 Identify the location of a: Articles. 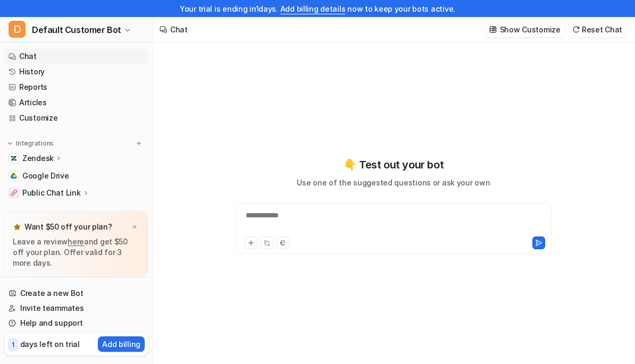
(76, 103).